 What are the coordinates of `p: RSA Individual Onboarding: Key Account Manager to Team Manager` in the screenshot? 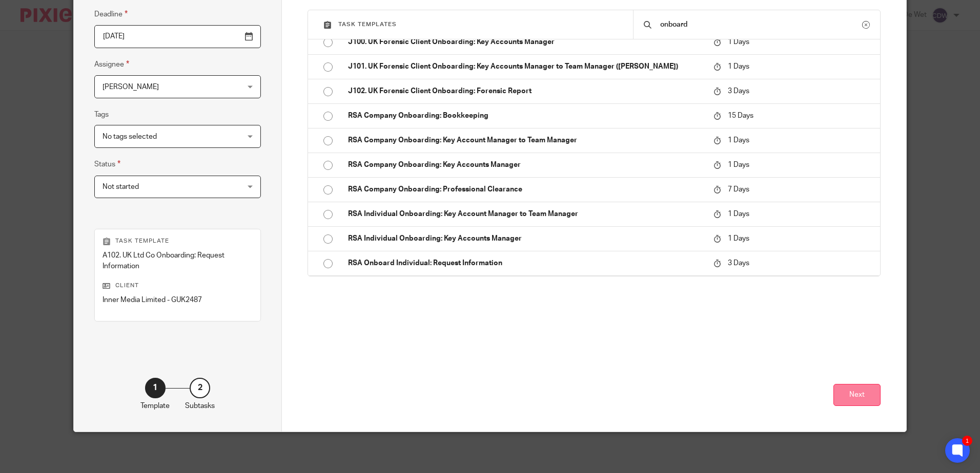 It's located at (525, 214).